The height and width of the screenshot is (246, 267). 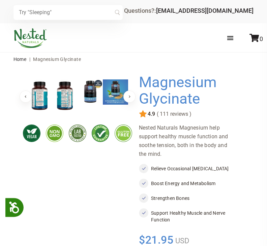 What do you see at coordinates (20, 59) in the screenshot?
I see `a: Home` at bounding box center [20, 59].